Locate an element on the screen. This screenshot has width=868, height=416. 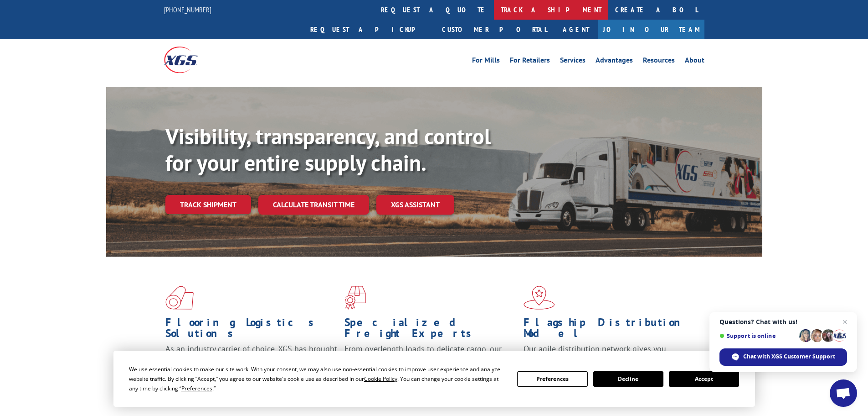
a: XGS ASSISTANT is located at coordinates (416, 205).